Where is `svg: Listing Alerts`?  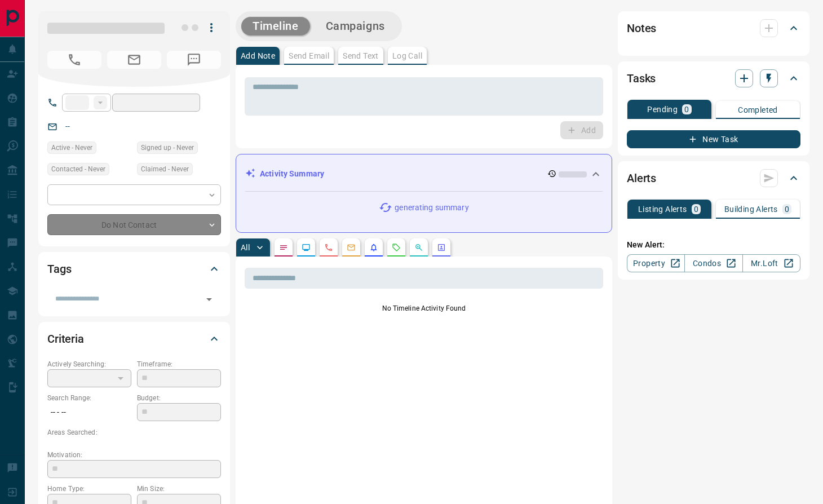
svg: Listing Alerts is located at coordinates (374, 248).